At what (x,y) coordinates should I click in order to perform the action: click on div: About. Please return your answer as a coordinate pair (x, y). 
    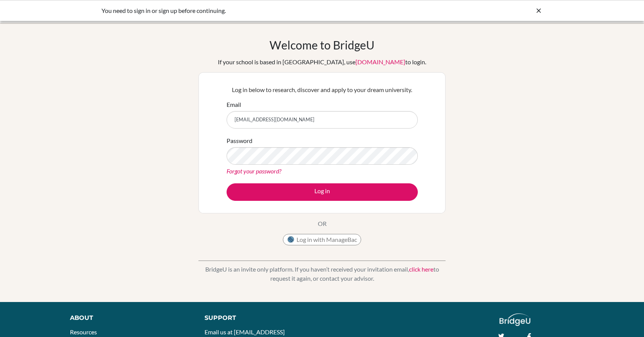
    Looking at the image, I should click on (129, 318).